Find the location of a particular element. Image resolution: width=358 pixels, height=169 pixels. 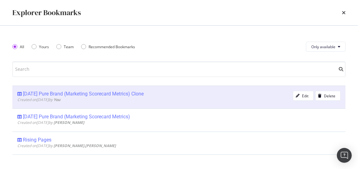

input: Search is located at coordinates (179, 69).